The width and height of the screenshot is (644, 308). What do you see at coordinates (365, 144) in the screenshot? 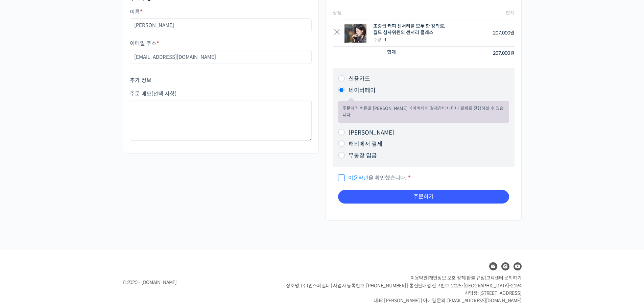
I see `label: 해외에서 결제` at bounding box center [365, 144].